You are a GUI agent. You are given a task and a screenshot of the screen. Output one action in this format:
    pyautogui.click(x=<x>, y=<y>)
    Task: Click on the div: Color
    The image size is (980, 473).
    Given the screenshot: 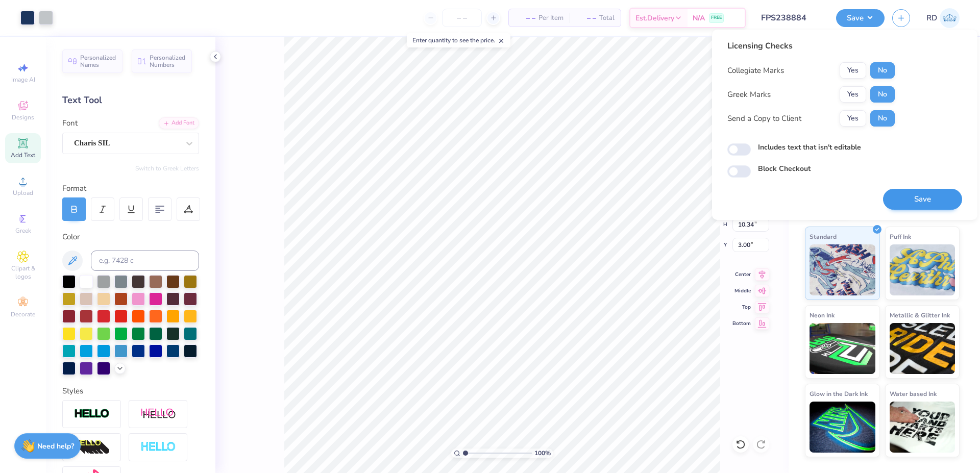 What is the action you would take?
    pyautogui.click(x=131, y=237)
    